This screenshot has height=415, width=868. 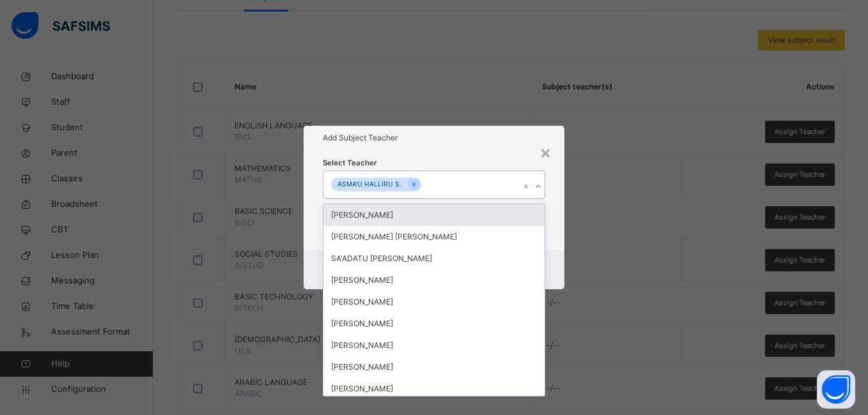 What do you see at coordinates (836, 390) in the screenshot?
I see `button: Open asap` at bounding box center [836, 390].